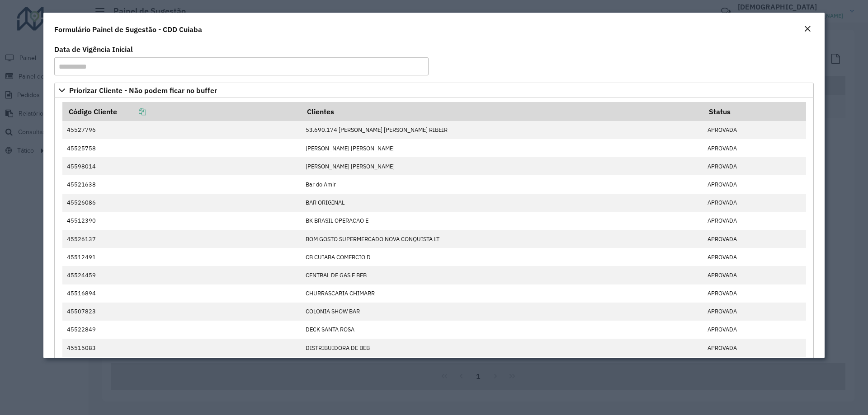  Describe the element at coordinates (502, 185) in the screenshot. I see `td: Bar do Amir` at that location.